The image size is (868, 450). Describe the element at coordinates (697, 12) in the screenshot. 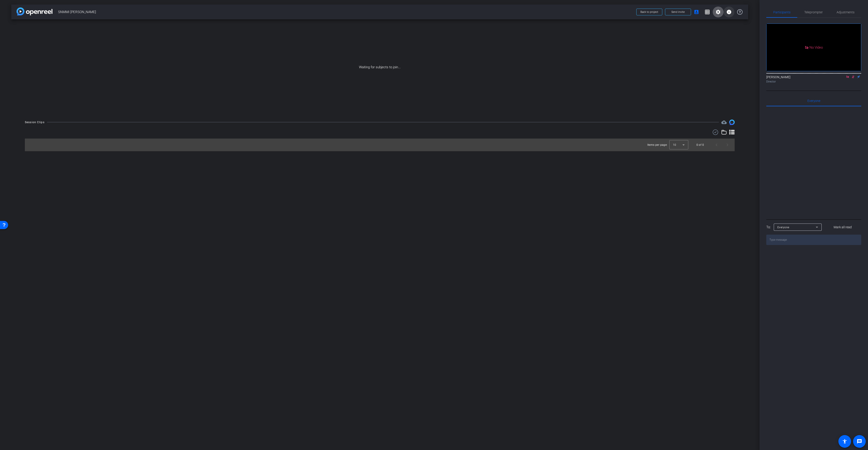

I see `mat-icon: account_box` at that location.